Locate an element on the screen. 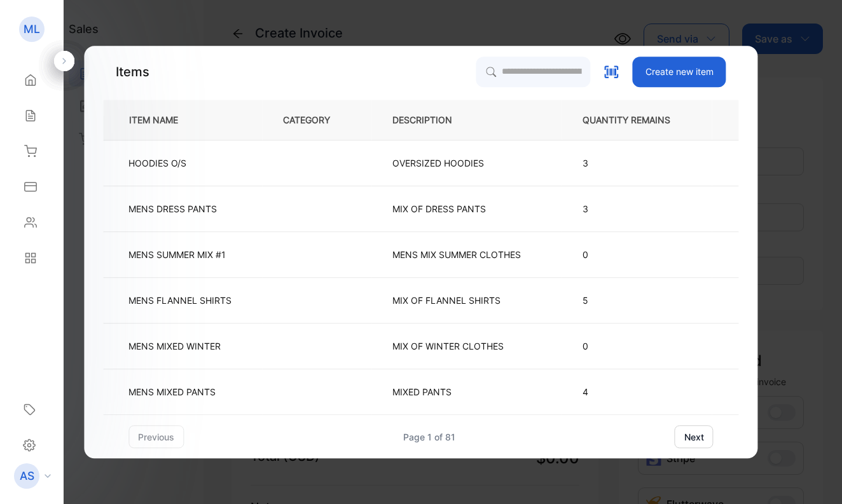  p: CATEGORY is located at coordinates (317, 119).